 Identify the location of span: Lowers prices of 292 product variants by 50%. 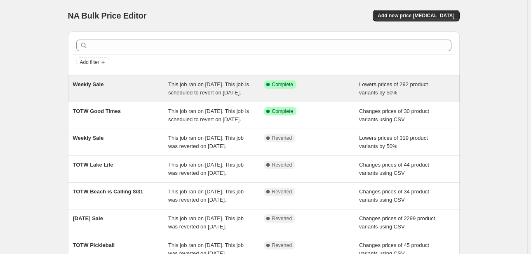
(393, 88).